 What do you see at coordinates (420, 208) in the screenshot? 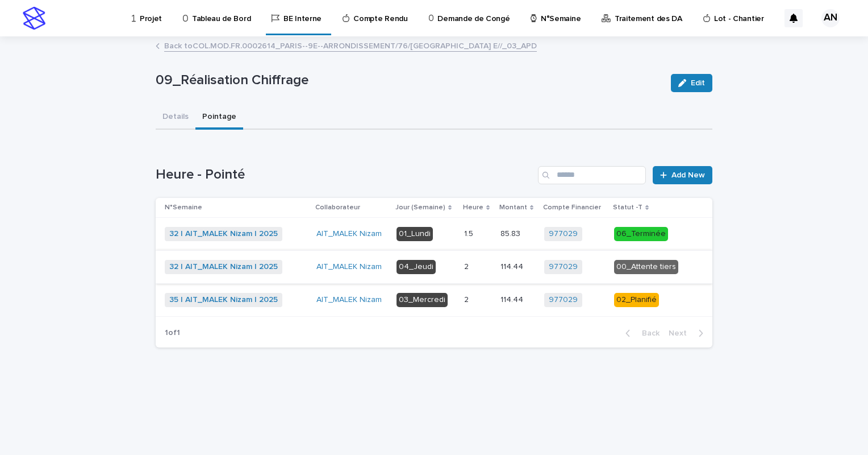
I see `p: Jour (Semaine)` at bounding box center [420, 208].